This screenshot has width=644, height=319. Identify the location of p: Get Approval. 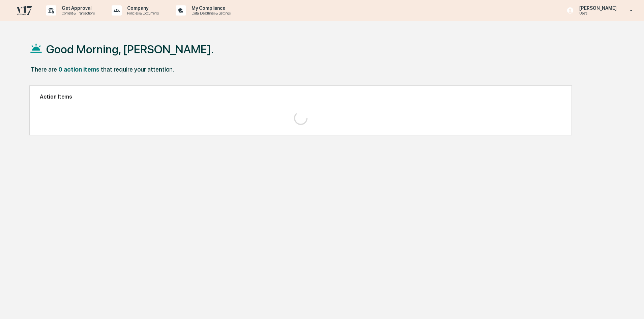
(77, 8).